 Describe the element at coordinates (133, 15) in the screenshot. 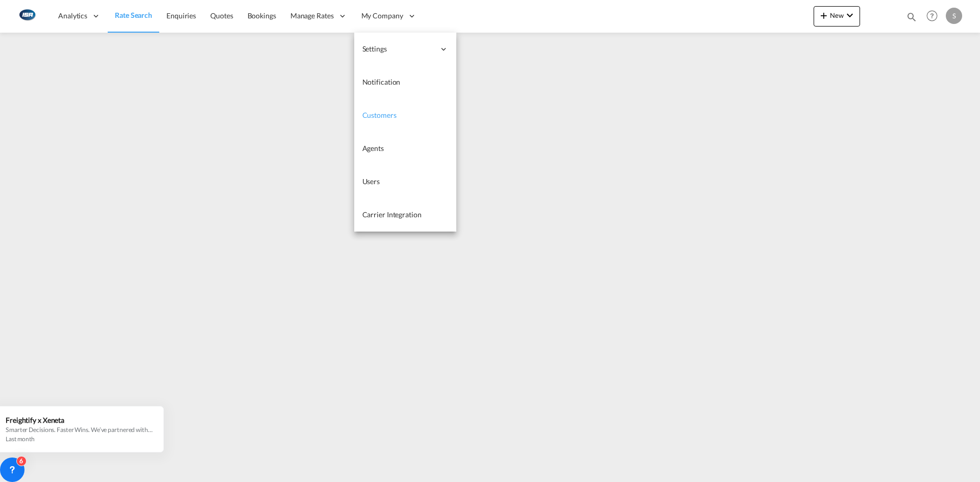

I see `span: Rate Search` at that location.